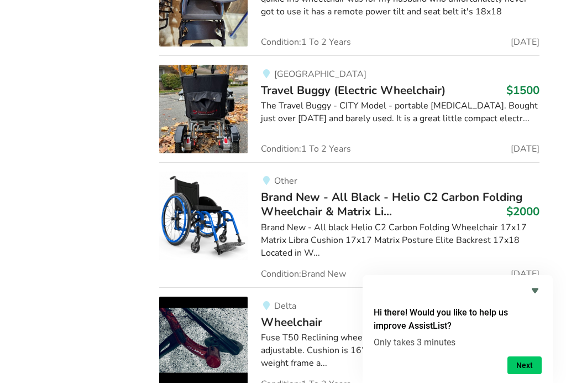 This screenshot has width=566, height=383. What do you see at coordinates (523, 90) in the screenshot?
I see `h3: $1500` at bounding box center [523, 90].